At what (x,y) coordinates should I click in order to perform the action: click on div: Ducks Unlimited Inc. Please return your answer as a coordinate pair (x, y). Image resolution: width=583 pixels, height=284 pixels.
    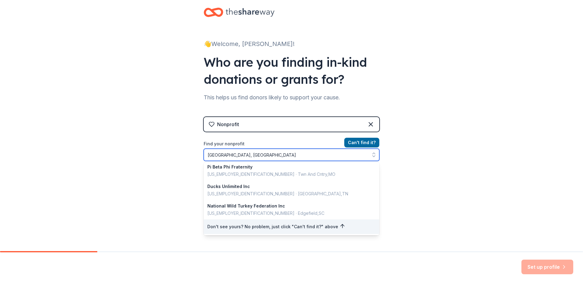
    Looking at the image, I should click on (288, 187).